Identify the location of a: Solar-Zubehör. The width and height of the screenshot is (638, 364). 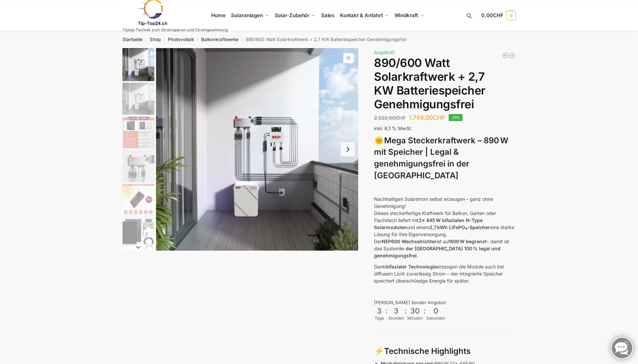
(295, 16).